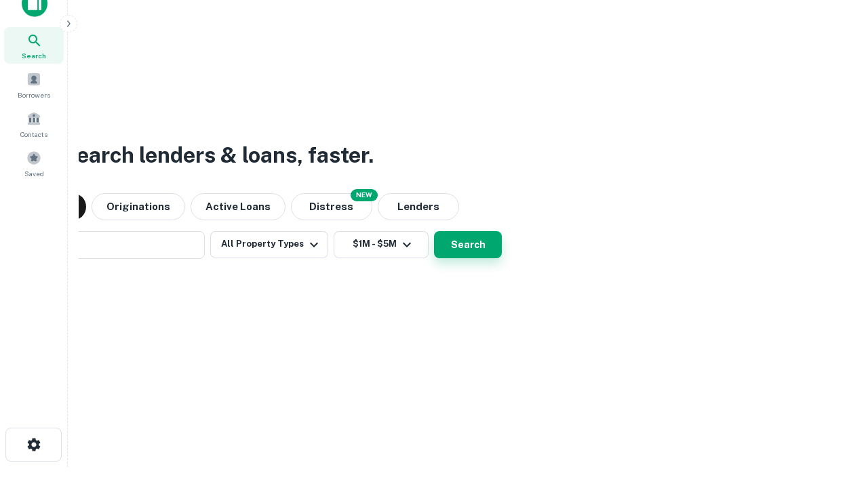 The image size is (868, 488). What do you see at coordinates (381, 245) in the screenshot?
I see `button: $1M - $5M` at bounding box center [381, 245].